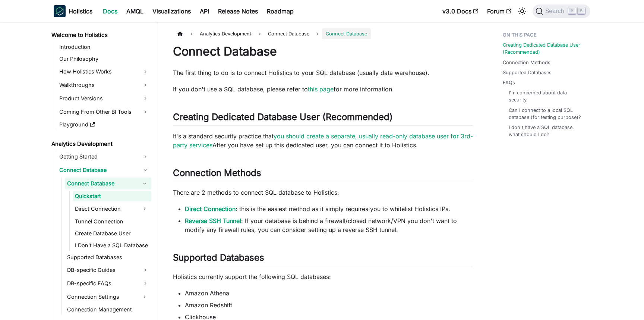 This screenshot has height=320, width=644. Describe the element at coordinates (213, 221) in the screenshot. I see `a: Reverse SSH Tunnel` at that location.